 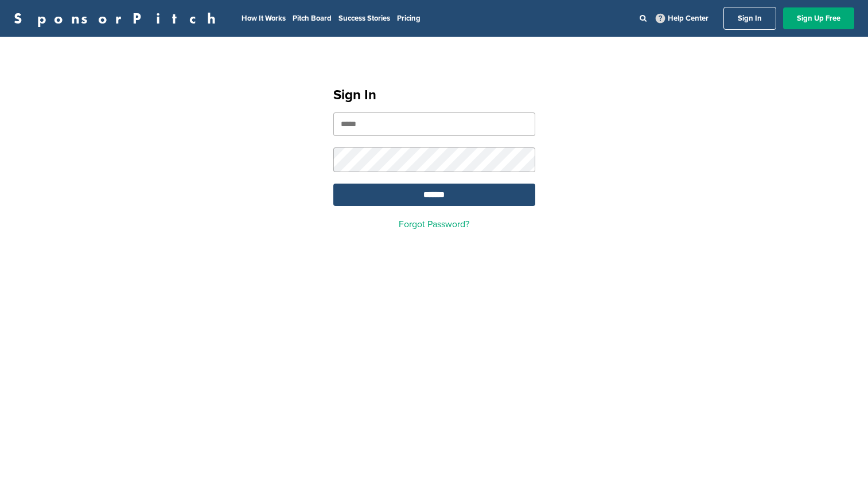 What do you see at coordinates (364, 18) in the screenshot?
I see `a: Success Stories` at bounding box center [364, 18].